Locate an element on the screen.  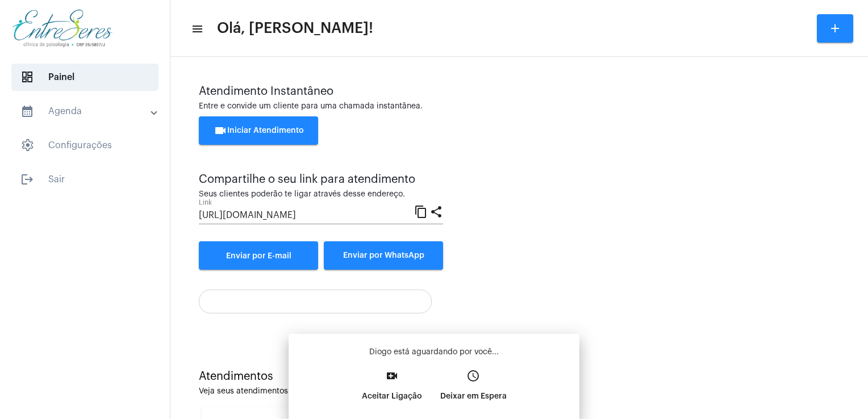
mat-icon: video_call is located at coordinates (392, 376).